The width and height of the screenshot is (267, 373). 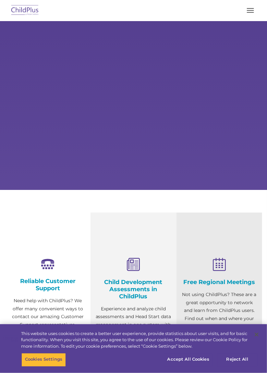 I want to click on div: This website uses cookies to create a better user experience, provide statistics about user visit..., so click(x=135, y=340).